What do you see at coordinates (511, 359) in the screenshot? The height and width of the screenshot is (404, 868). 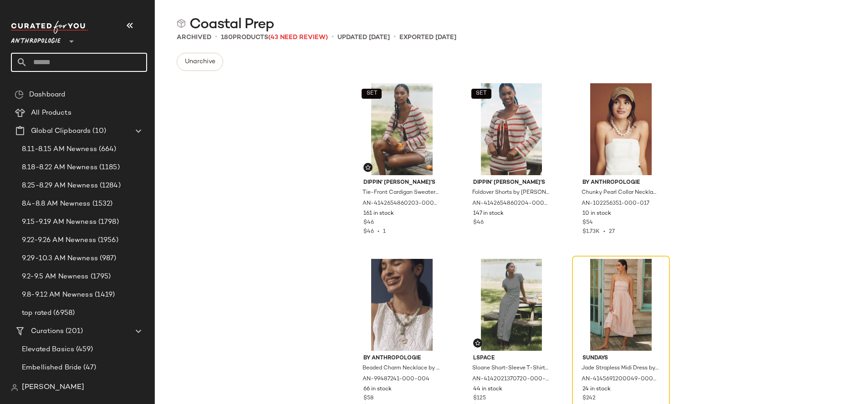 I see `span: LSPACE` at bounding box center [511, 359].